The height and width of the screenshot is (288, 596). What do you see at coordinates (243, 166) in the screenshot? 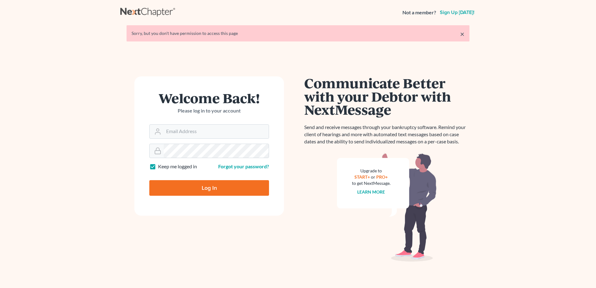
I see `a: Forgot your password?` at bounding box center [243, 166].